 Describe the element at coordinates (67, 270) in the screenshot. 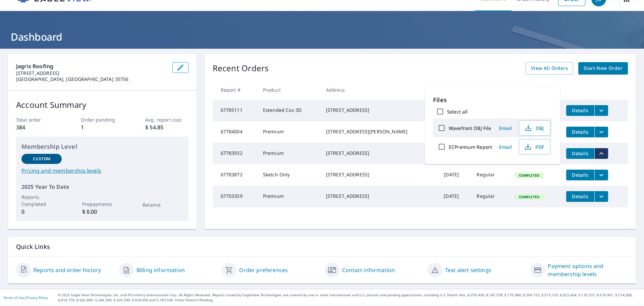

I see `a: Reports and order history` at that location.